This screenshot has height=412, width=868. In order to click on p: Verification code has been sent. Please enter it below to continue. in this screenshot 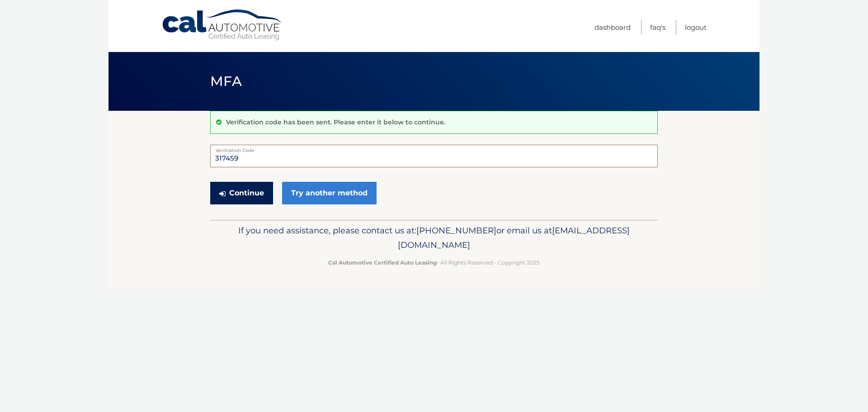, I will do `click(335, 122)`.